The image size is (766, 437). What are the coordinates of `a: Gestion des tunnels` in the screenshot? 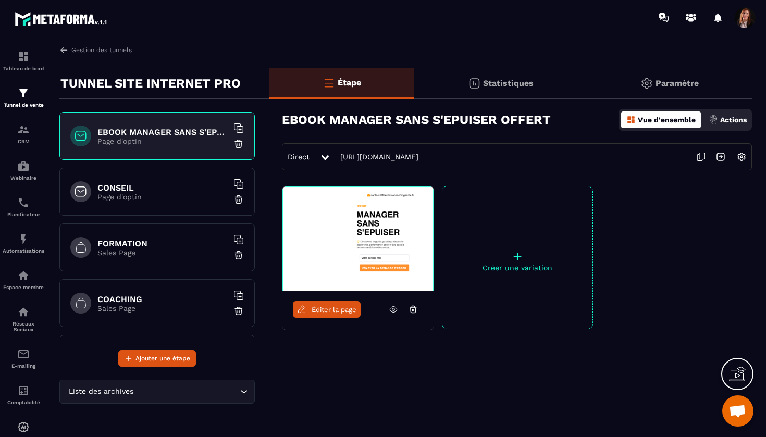 It's located at (95, 50).